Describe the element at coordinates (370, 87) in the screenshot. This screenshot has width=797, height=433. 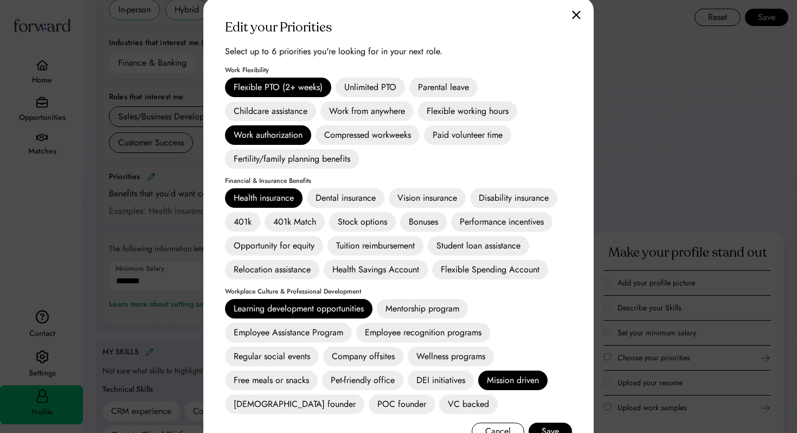
I see `div: Unlimited PTO` at that location.